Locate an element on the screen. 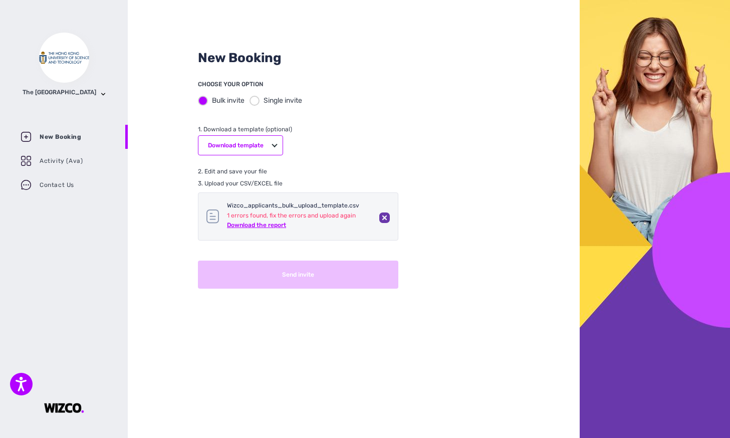 The image size is (730, 438). img: qindEdE3NT+gGC88qgiTvplYykIDOkuHId98aGdlLt3400WMbmsEZt5R+i226DEONxeQAAAABJRU5ErkJggg== is located at coordinates (213, 217).